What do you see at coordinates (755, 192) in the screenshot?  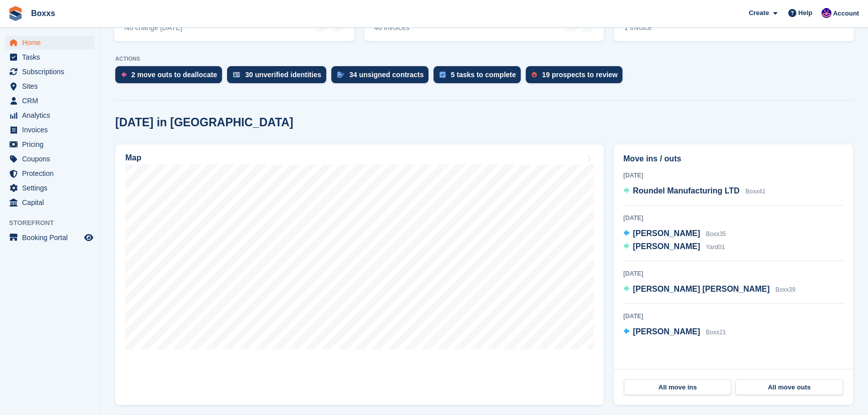 I see `span: Boxx41` at bounding box center [755, 192].